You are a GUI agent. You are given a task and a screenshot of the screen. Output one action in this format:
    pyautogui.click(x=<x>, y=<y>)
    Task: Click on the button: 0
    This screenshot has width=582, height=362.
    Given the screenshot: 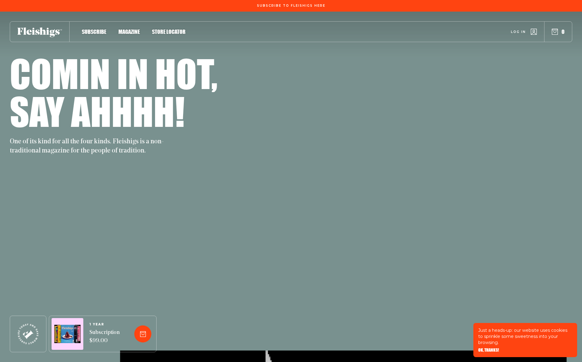 What is the action you would take?
    pyautogui.click(x=558, y=32)
    